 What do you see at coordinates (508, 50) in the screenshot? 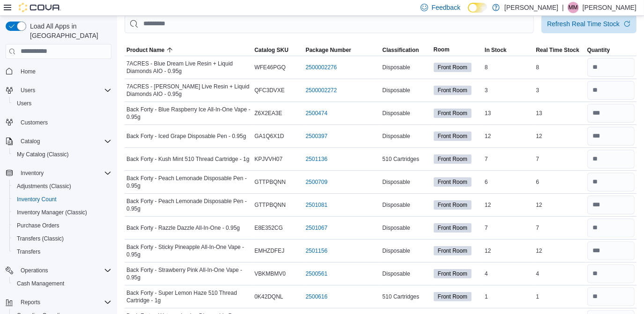
I see `button: In Stock` at bounding box center [508, 50].